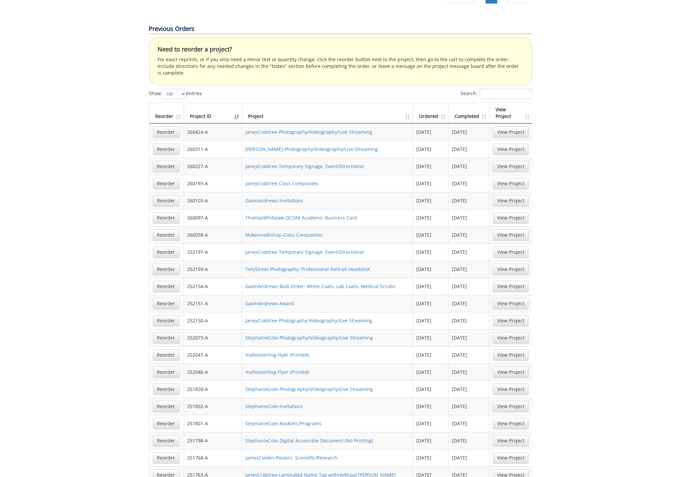 This screenshot has width=681, height=477. What do you see at coordinates (213, 217) in the screenshot?
I see `td: 260097-A` at bounding box center [213, 217].